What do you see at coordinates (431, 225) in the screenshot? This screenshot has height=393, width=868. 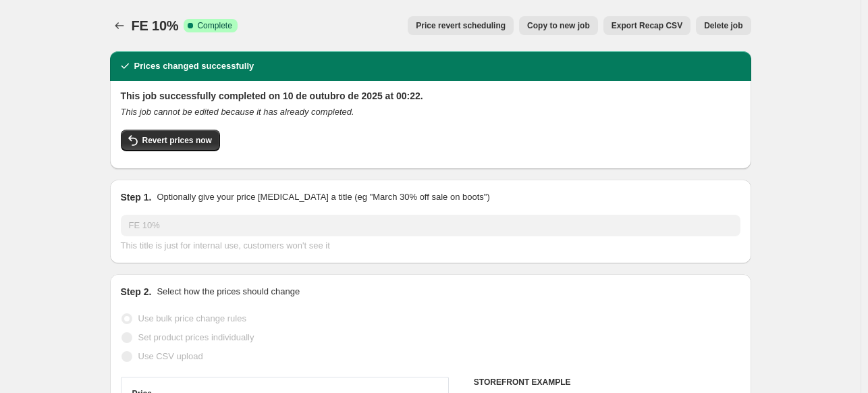 I see `input: 30% off holiday sale` at bounding box center [431, 225].